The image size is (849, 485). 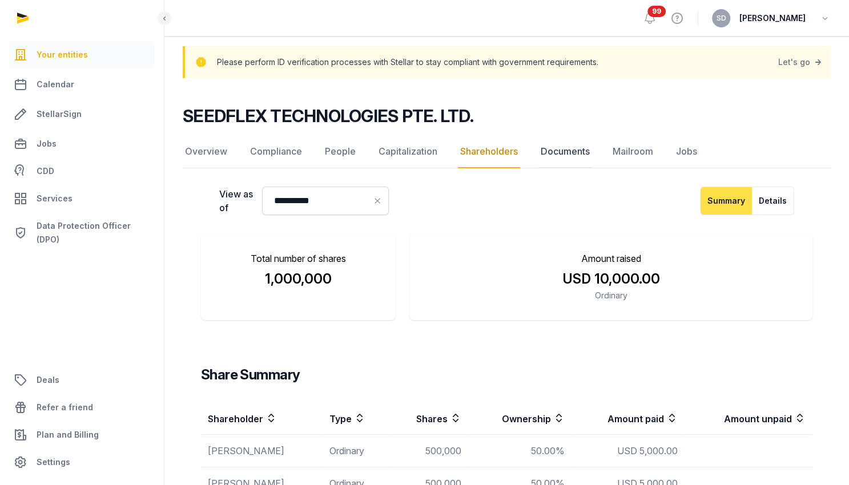 What do you see at coordinates (65, 408) in the screenshot?
I see `span: Refer a friend` at bounding box center [65, 408].